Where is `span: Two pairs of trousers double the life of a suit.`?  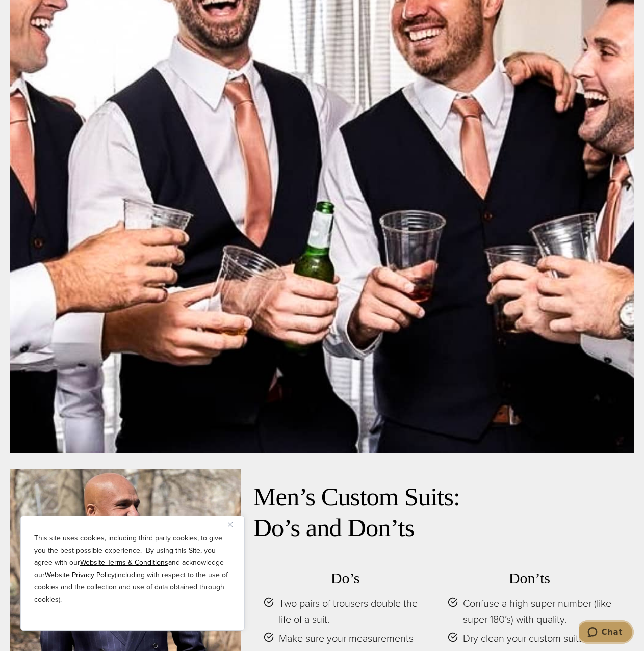
span: Two pairs of trousers double the life of a suit. is located at coordinates (353, 612).